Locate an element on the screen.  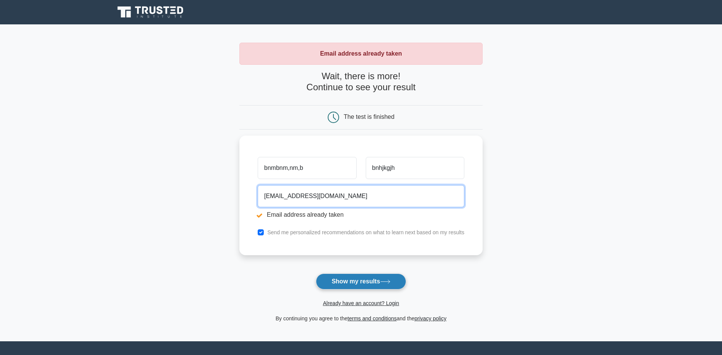
div: The test is finished is located at coordinates (369, 116).